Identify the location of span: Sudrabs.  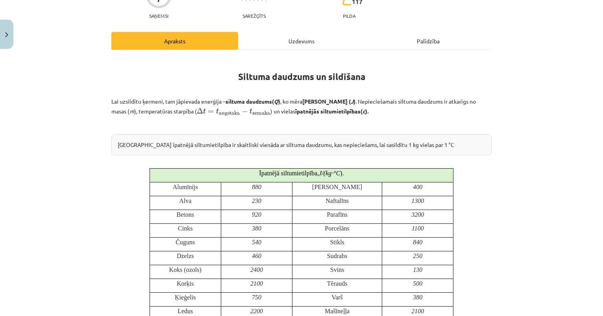
(337, 256).